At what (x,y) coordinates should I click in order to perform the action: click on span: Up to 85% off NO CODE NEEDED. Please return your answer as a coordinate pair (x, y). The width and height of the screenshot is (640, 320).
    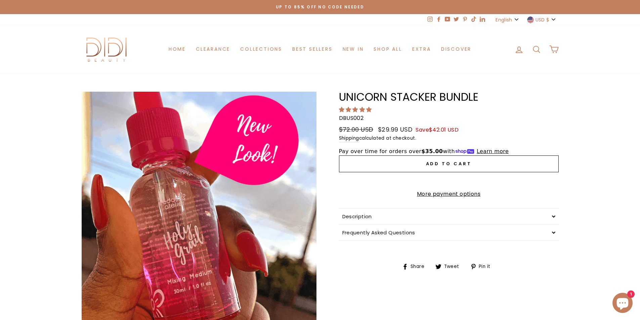
    Looking at the image, I should click on (320, 7).